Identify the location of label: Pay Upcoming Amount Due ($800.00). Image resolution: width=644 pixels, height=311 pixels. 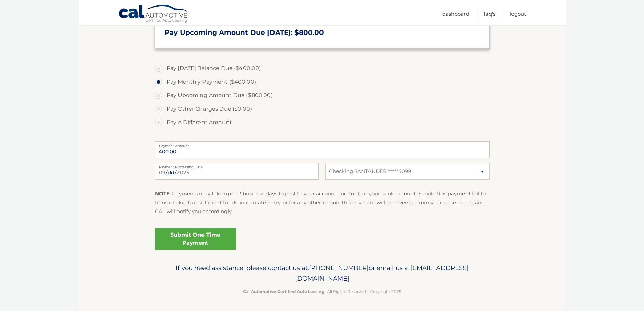
(322, 95).